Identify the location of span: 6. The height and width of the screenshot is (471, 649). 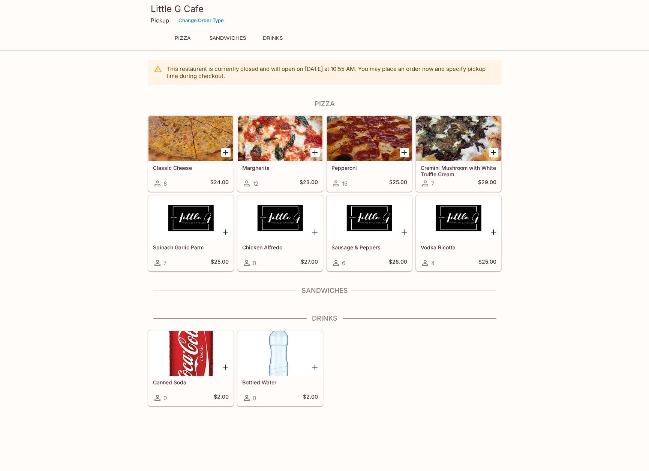
(343, 263).